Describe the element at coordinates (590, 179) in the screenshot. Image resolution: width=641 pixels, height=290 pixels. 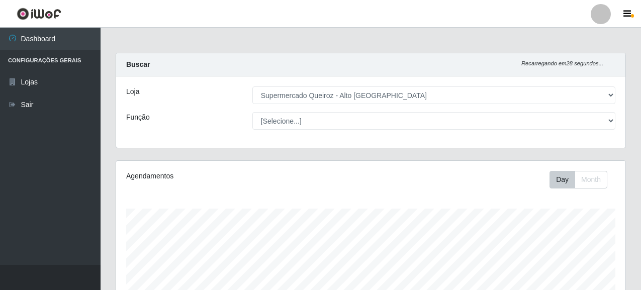
I see `button: Month` at that location.